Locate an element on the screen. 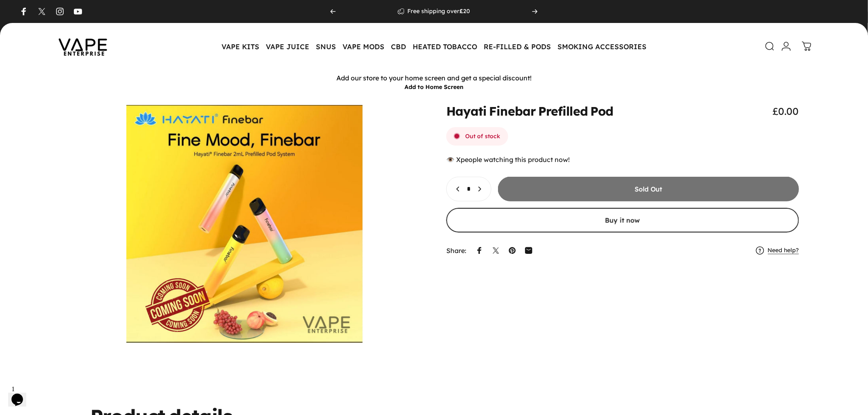  img: website_grey.svg is located at coordinates (16, 24).